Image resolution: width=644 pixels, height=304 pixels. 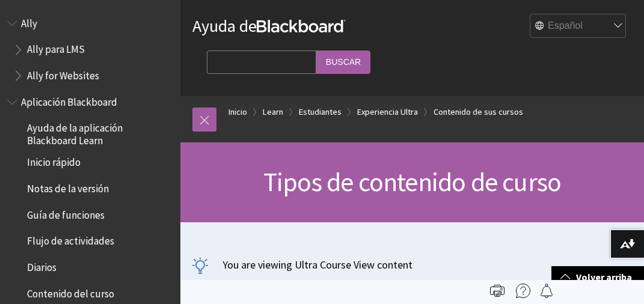 I want to click on img: Follow this page, so click(x=547, y=291).